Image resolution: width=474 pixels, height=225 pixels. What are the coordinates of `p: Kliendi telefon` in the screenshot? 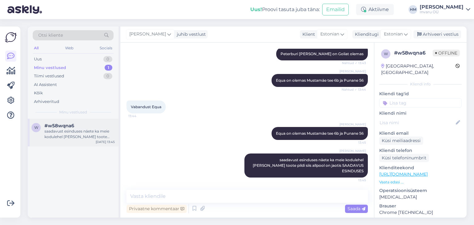 It's located at (420, 151).